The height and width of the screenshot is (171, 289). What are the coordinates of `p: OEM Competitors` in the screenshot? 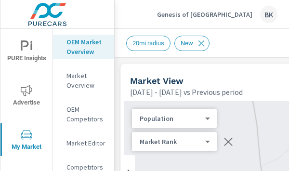 It's located at (86, 114).